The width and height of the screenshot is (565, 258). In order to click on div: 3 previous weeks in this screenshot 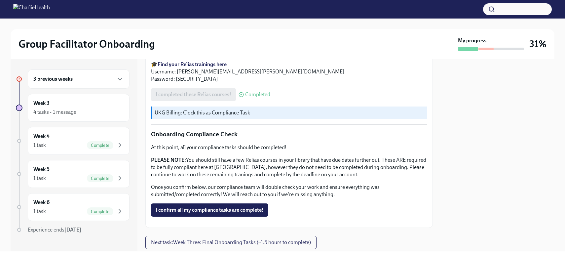, I will do `click(79, 79)`.